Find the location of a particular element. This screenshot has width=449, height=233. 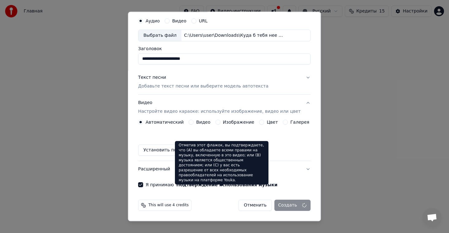

button: ВидеоНастройте видео караоке: используйте изображение, видео или цвет is located at coordinates (224, 107).